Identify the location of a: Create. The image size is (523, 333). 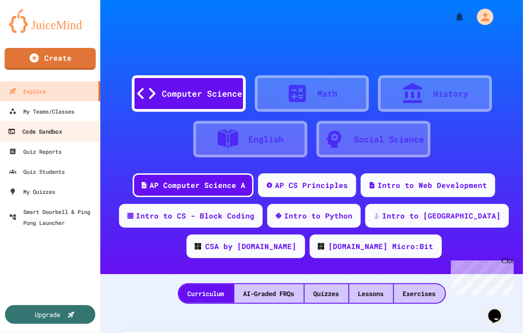
(50, 59).